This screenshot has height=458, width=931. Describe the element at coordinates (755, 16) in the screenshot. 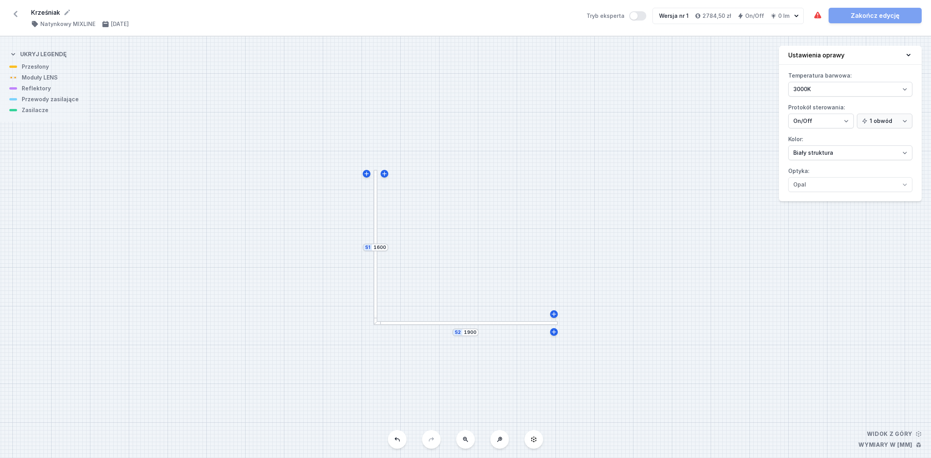

I see `h4: On/Off` at that location.